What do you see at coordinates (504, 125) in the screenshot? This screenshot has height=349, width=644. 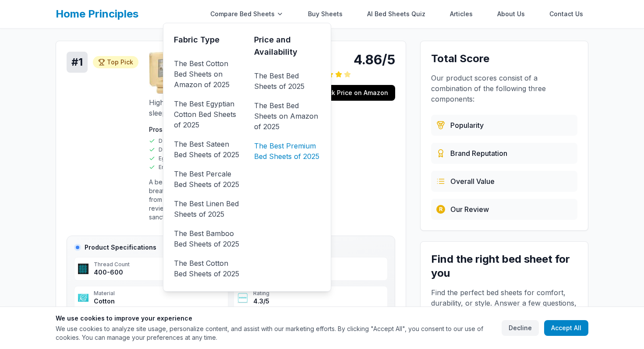 I see `div: Based on customer reviews, ratings, and sales data` at bounding box center [504, 125].